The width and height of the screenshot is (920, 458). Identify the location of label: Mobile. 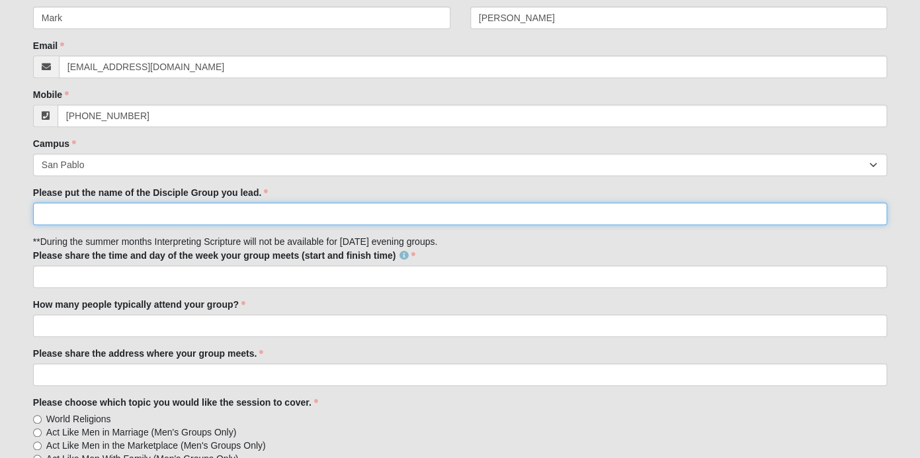
(51, 95).